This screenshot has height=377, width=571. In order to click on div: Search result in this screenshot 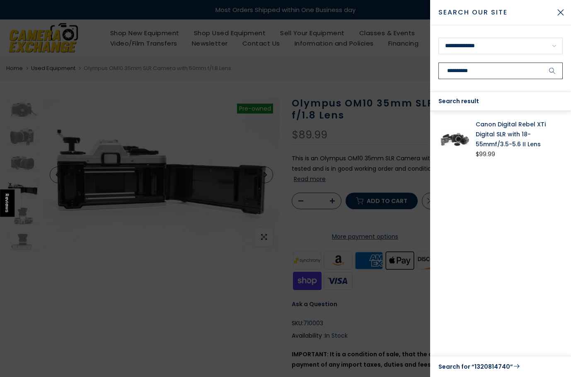, I will do `click(501, 102)`.